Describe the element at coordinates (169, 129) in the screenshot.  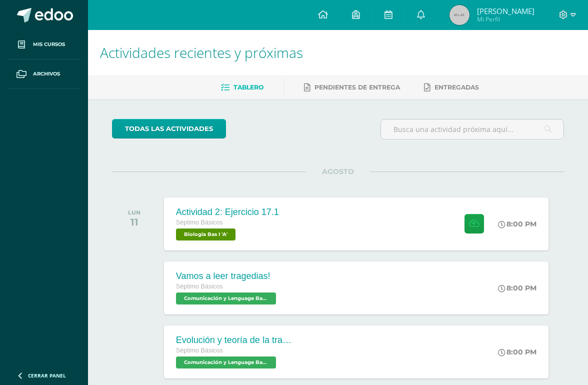
I see `a: todas las Actividades` at that location.